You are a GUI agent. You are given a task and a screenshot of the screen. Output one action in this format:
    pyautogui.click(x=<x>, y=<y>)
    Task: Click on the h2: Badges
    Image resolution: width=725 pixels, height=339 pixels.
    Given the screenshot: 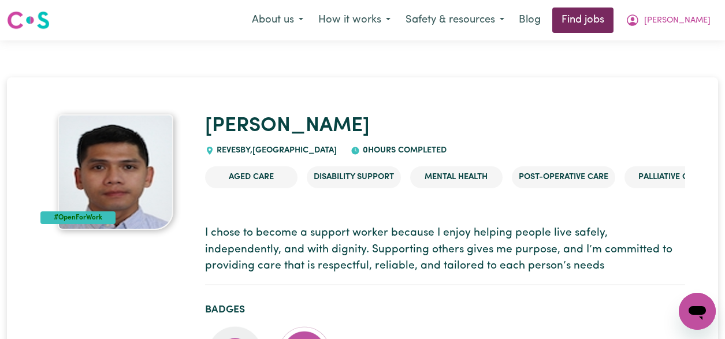 What is the action you would take?
    pyautogui.click(x=445, y=310)
    